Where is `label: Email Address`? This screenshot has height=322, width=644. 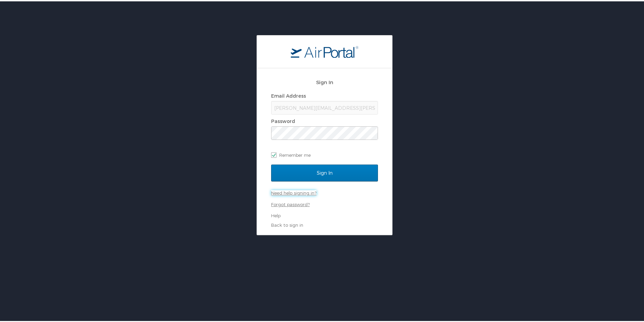 label: Email Address is located at coordinates (288, 94).